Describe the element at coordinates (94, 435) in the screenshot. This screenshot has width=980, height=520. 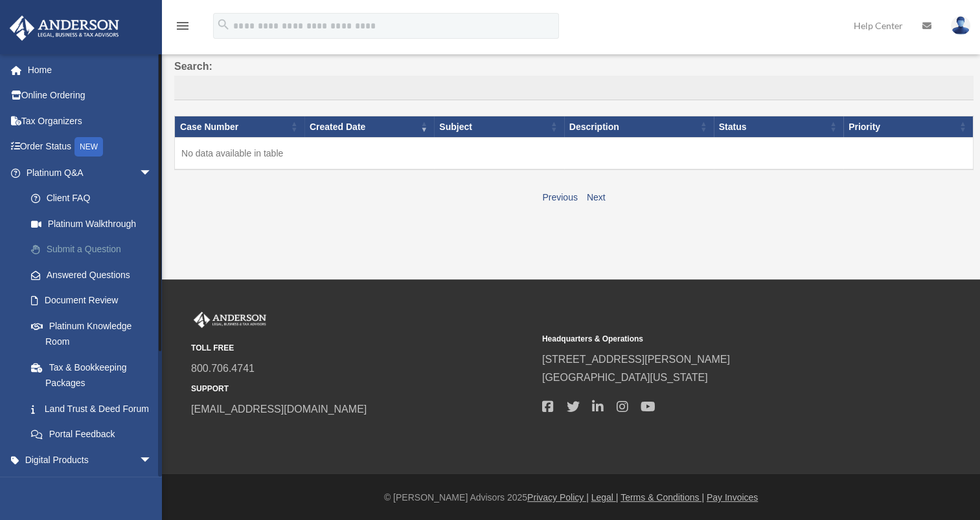
I see `a: Portal Feedback` at that location.